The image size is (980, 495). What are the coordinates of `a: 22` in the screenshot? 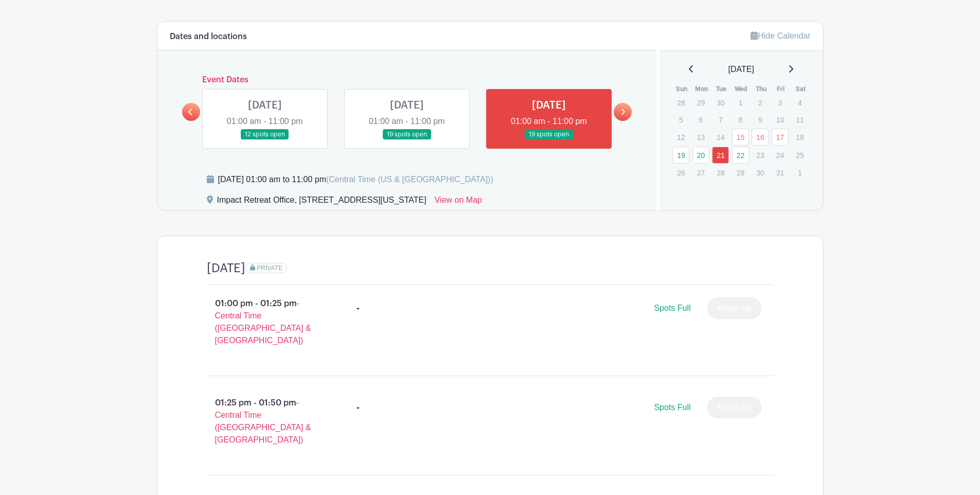 It's located at (740, 155).